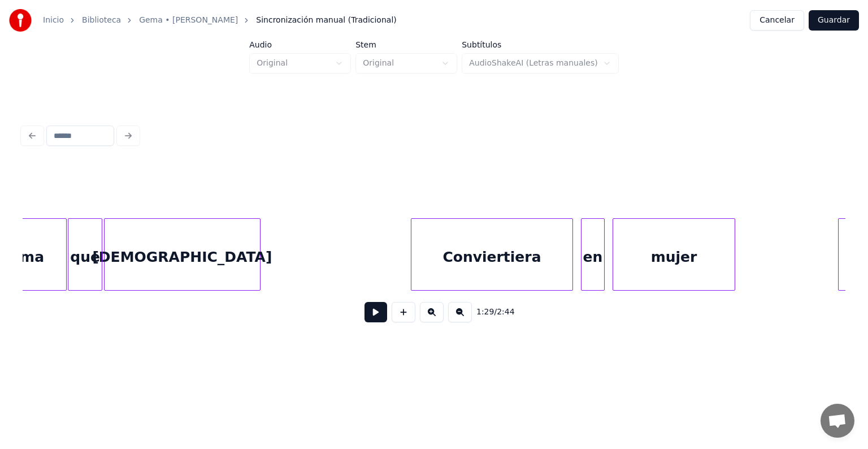 This screenshot has width=868, height=449. I want to click on button: Guardar, so click(834, 20).